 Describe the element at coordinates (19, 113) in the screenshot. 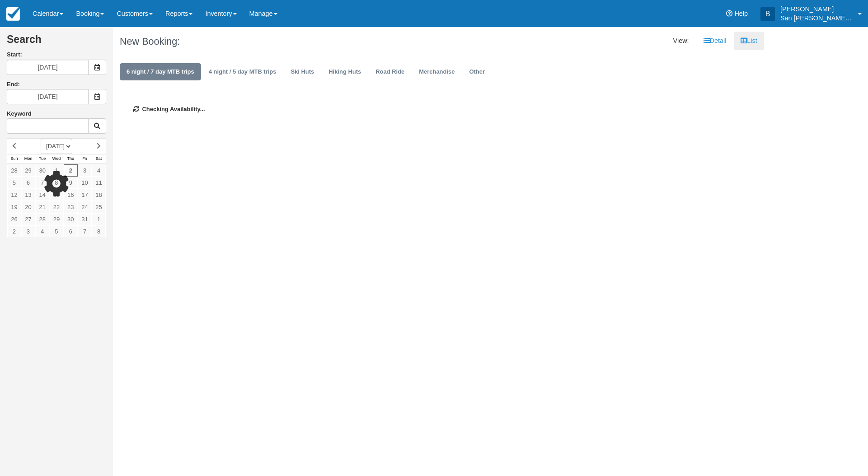

I see `label: Keyword` at that location.